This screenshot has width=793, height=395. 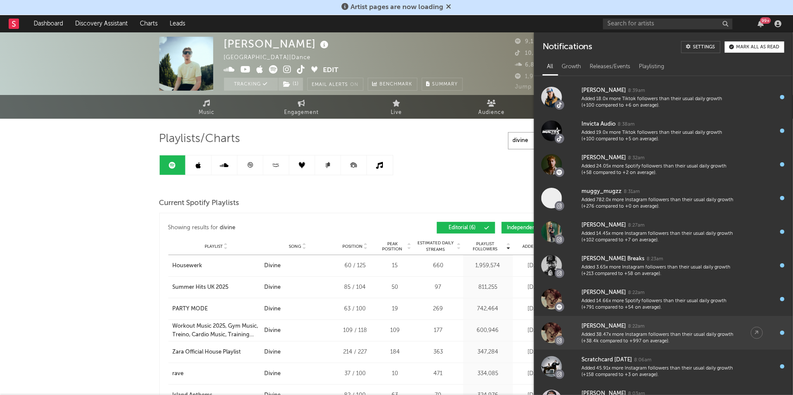 What do you see at coordinates (393, 84) in the screenshot?
I see `a: Benchmark` at bounding box center [393, 84].